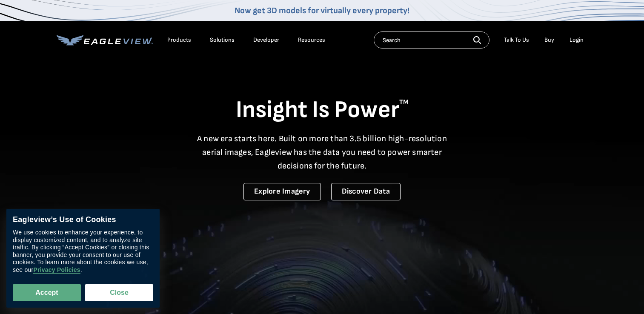 This screenshot has width=644, height=314. I want to click on div: We use cookies to enhance your experience, to display customized content, and to analyze site tra..., so click(83, 251).